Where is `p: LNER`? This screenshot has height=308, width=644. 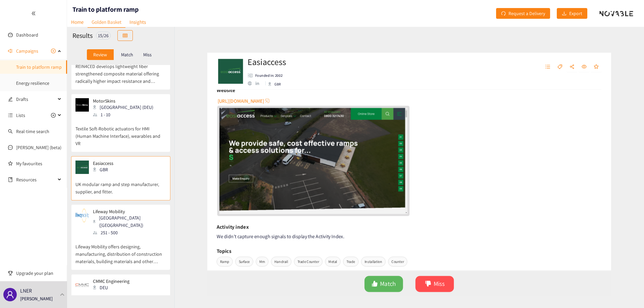
p: LNER is located at coordinates (26, 290).